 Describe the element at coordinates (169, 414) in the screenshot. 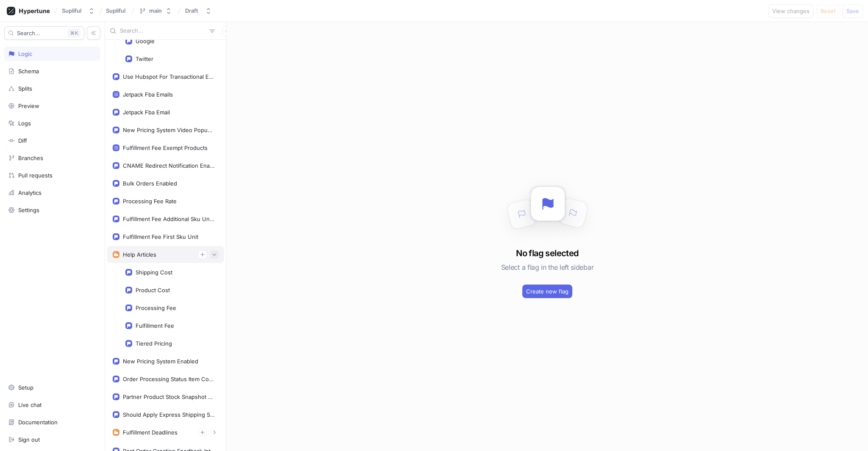

I see `div: Should Apply Express Shipping Sample Order` at that location.